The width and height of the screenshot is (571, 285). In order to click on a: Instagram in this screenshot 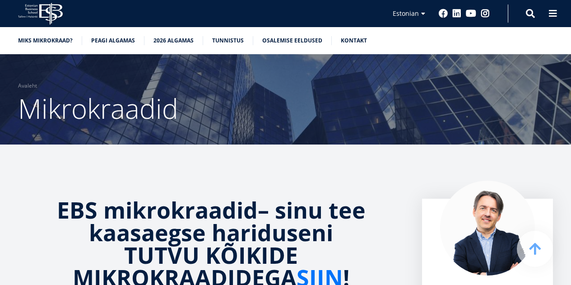, I will do `click(486, 14)`.